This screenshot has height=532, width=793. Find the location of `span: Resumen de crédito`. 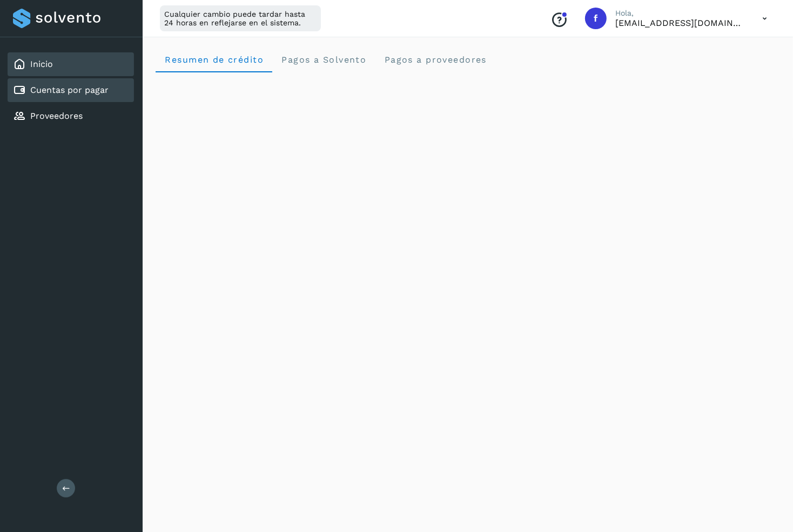

span: Resumen de crédito is located at coordinates (214, 59).